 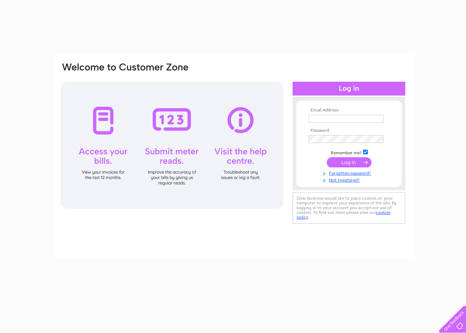 What do you see at coordinates (349, 162) in the screenshot?
I see `input: Submit` at bounding box center [349, 162].